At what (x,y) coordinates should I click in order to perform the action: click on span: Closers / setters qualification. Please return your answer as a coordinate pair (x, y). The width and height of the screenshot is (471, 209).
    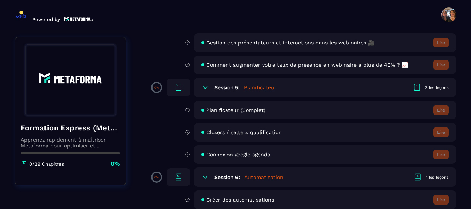
    Looking at the image, I should click on (244, 132).